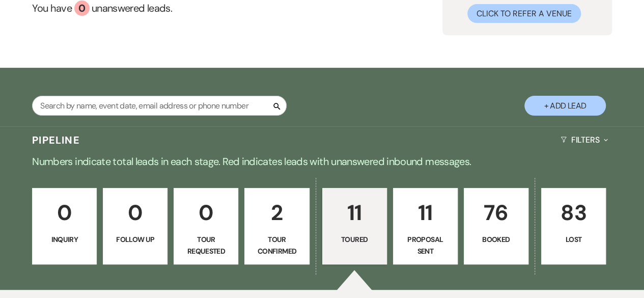  I want to click on input: Search by name, event date, email address or phone number, so click(160, 105).